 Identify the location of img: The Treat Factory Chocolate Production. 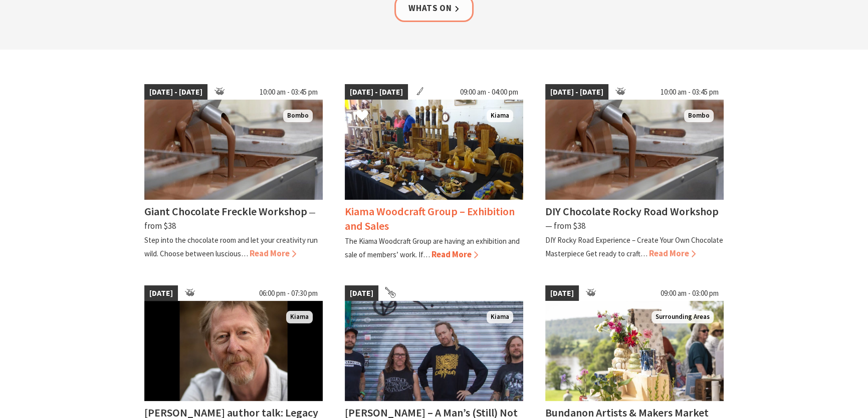
(234, 150).